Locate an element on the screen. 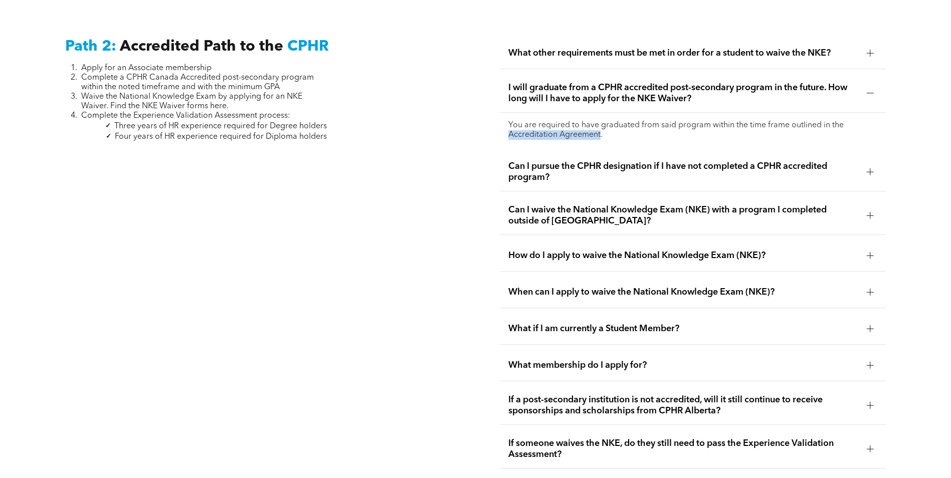 This screenshot has width=951, height=478. span: Complete the Experience Validation Assessment process: is located at coordinates (185, 116).